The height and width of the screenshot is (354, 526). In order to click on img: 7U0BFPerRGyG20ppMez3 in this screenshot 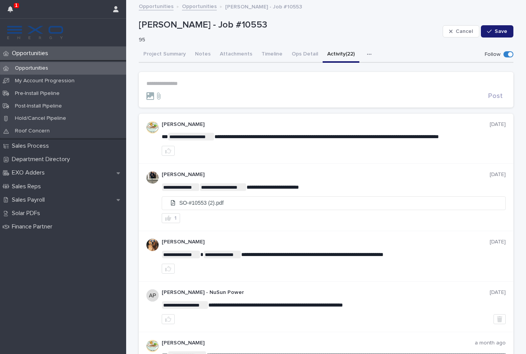, I will do `click(153, 245)`.